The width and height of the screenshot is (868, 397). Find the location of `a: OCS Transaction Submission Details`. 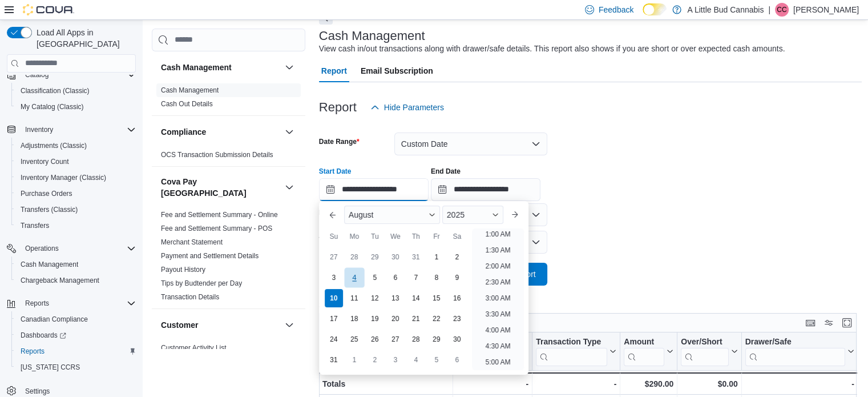

a: OCS Transaction Submission Details is located at coordinates (217, 155).